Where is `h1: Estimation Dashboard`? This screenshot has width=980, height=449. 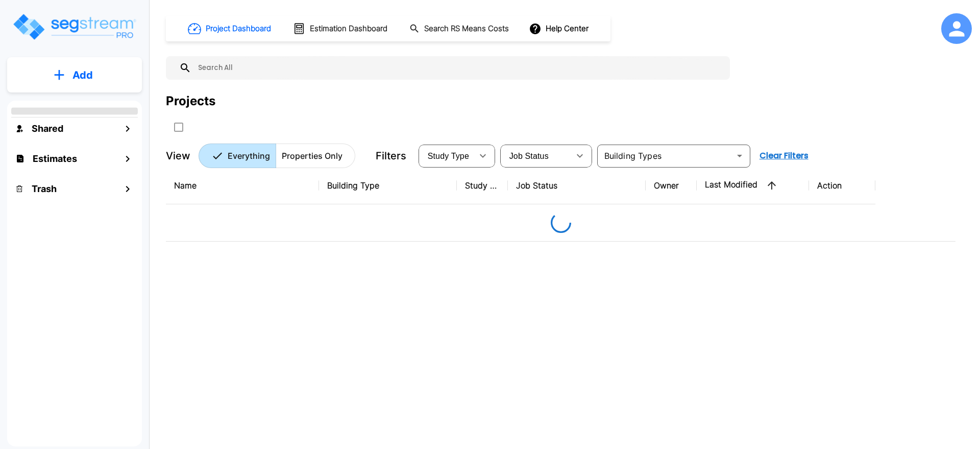
h1: Estimation Dashboard is located at coordinates (348, 29).